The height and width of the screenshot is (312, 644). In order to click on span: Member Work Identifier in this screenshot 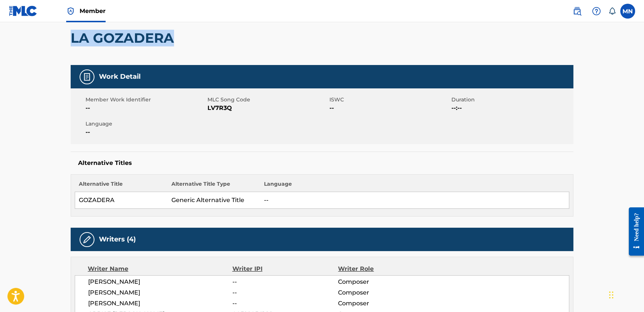, I will do `click(146, 100)`.